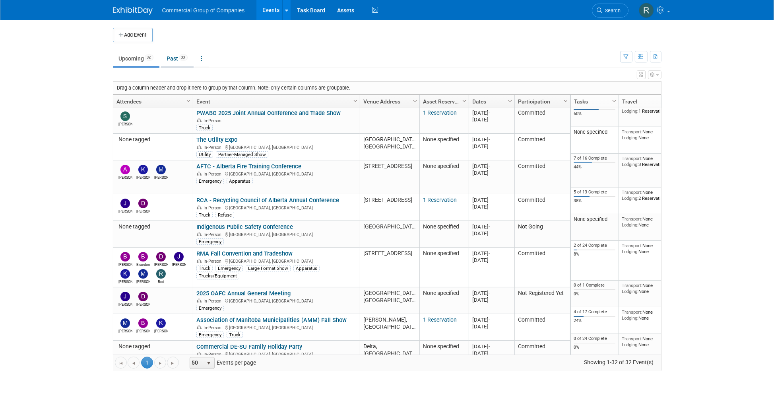 Image resolution: width=774 pixels, height=404 pixels. What do you see at coordinates (610, 10) in the screenshot?
I see `a: Search` at bounding box center [610, 10].